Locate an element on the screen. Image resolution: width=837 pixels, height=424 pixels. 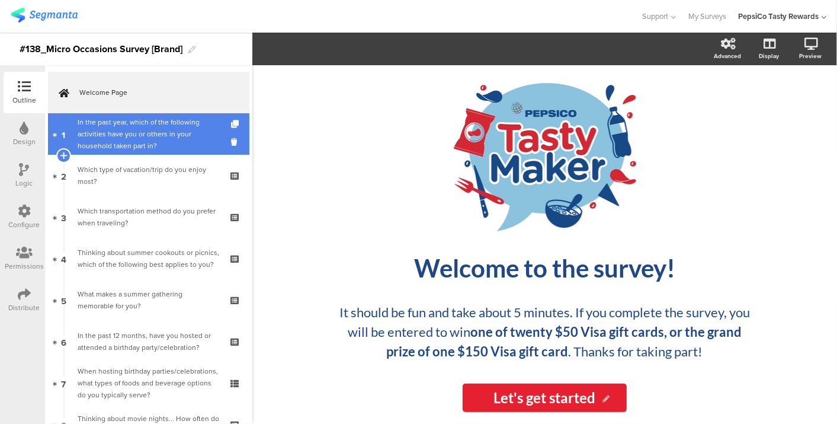
div: Configure is located at coordinates (24, 225).